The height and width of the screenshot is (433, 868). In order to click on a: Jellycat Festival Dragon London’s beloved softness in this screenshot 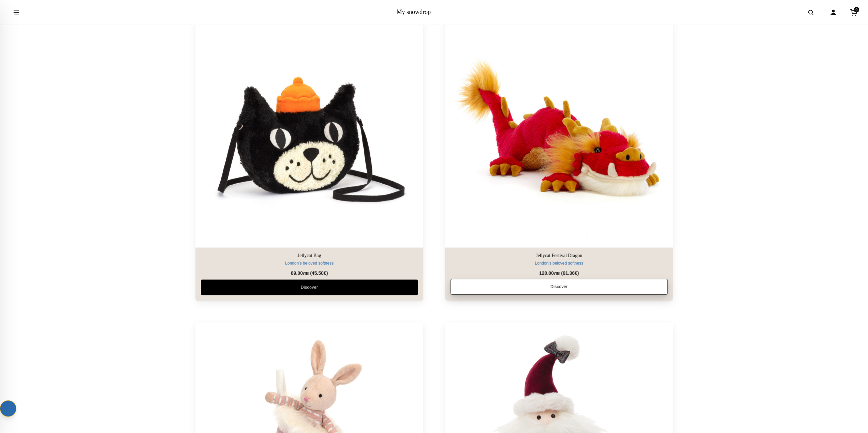, I will do `click(559, 260)`.